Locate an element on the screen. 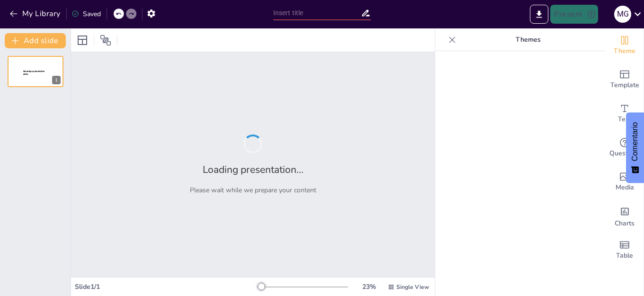  span: Position is located at coordinates (106, 41).